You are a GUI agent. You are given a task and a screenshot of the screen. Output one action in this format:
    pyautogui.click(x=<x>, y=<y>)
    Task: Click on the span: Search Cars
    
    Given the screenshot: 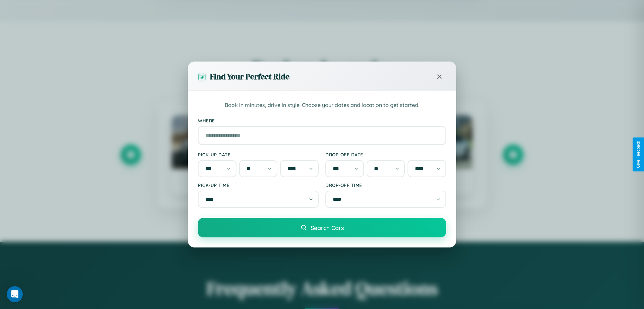 What is the action you would take?
    pyautogui.click(x=327, y=227)
    